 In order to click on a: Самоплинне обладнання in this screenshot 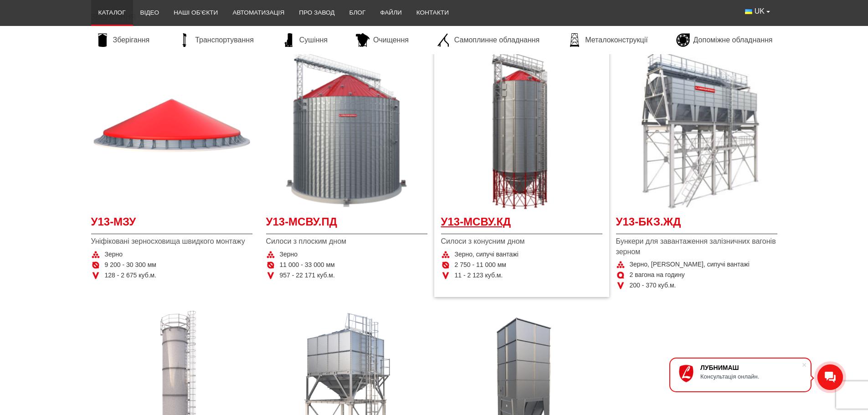, I will do `click(488, 40)`.